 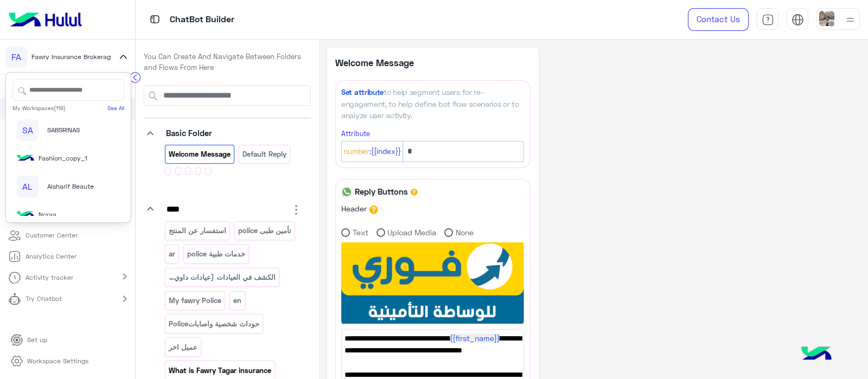 I want to click on span: (119), so click(x=60, y=108).